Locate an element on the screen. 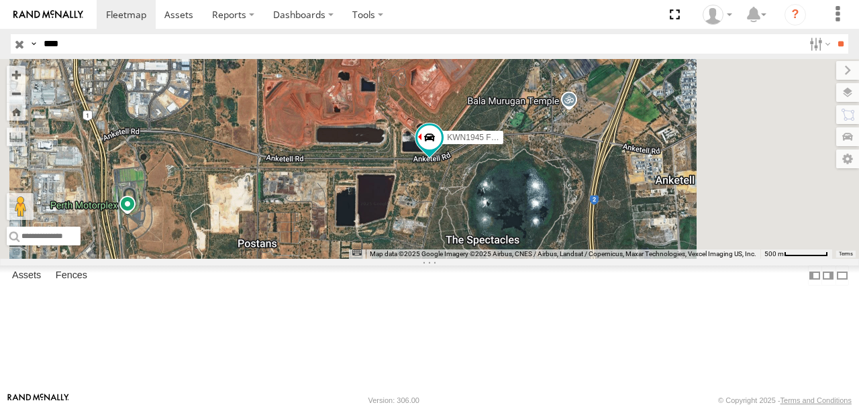 This screenshot has height=407, width=859. label: Dock Summary Table to the Right is located at coordinates (828, 275).